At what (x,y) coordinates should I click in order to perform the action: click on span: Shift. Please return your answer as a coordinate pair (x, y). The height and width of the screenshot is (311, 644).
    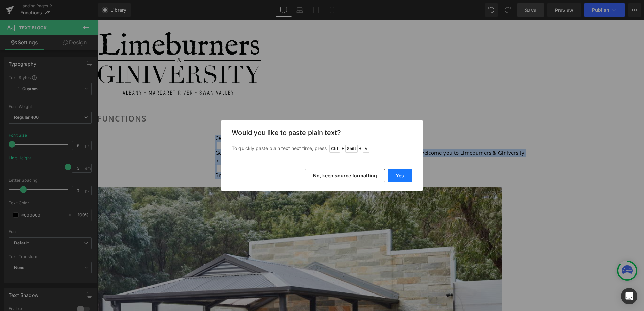
    Looking at the image, I should click on (351, 149).